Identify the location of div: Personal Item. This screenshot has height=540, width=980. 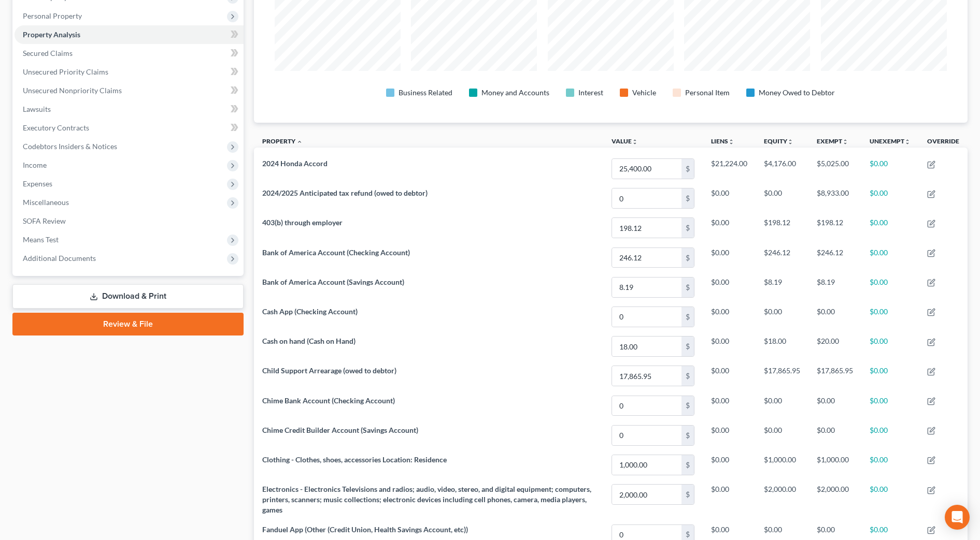
(708, 92).